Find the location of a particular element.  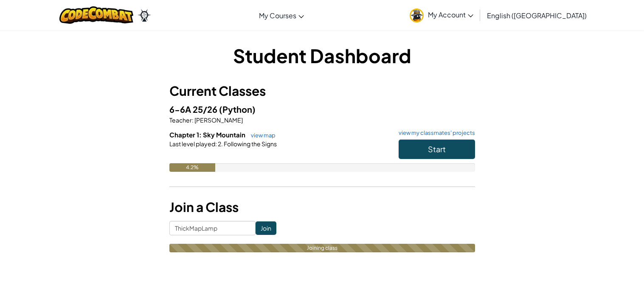

a: view map is located at coordinates (261, 135).